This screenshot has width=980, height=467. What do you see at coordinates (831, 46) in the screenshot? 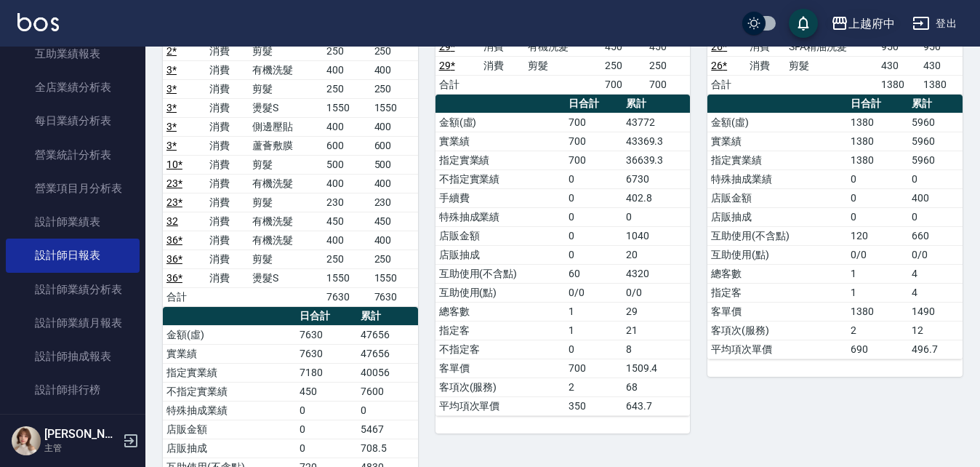
I see `td: SPA精油洗髮` at bounding box center [831, 46].